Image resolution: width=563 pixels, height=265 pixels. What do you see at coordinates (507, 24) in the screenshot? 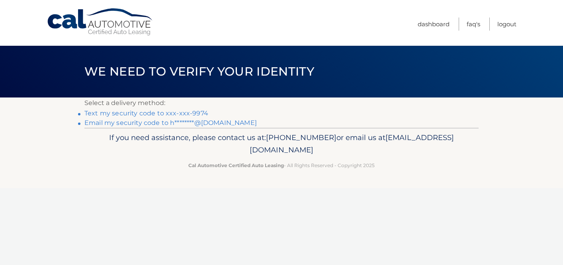
I see `a: Logout` at bounding box center [507, 24].